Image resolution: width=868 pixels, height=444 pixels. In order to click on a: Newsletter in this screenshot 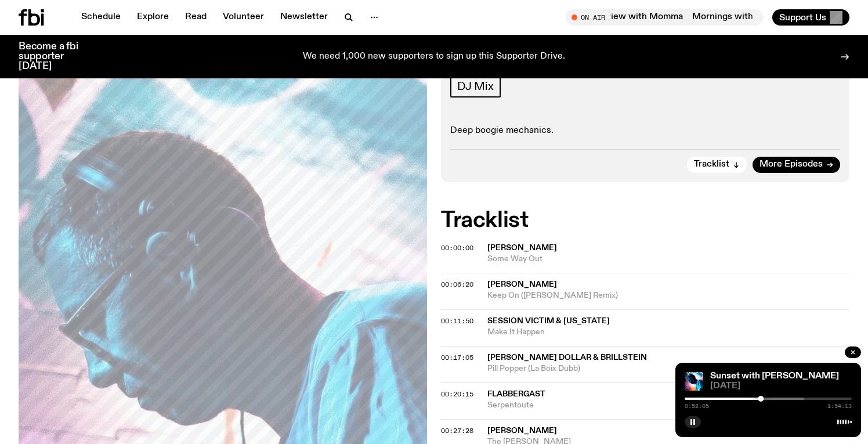, I will do `click(304, 18)`.